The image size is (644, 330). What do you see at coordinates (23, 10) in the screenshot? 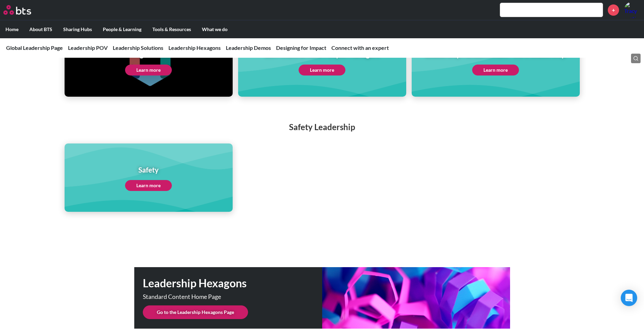
I see `a: Go home` at bounding box center [23, 10].